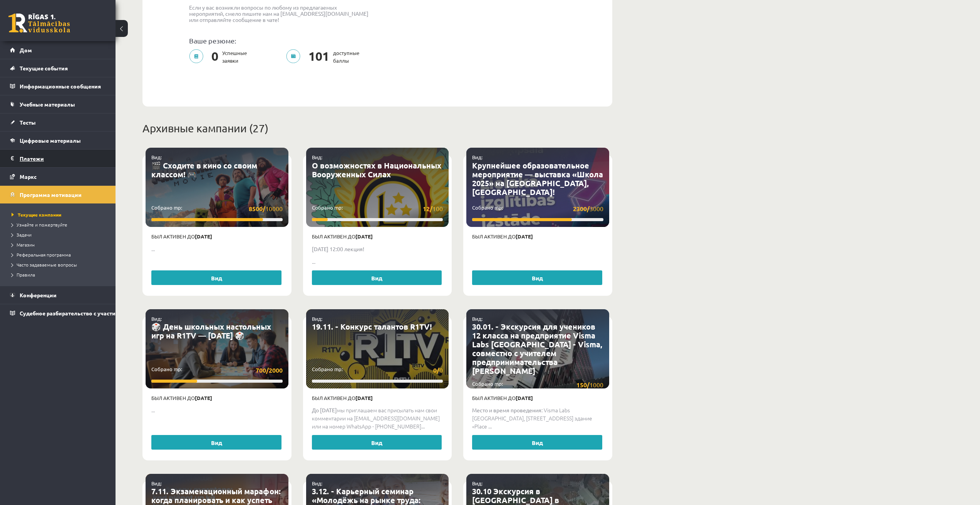 The image size is (980, 505). I want to click on font: 8500/, so click(257, 208).